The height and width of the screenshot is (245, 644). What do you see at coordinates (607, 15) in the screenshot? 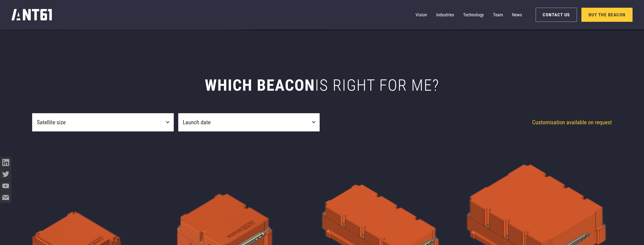
I see `a: Buy the Beacon` at bounding box center [607, 15].